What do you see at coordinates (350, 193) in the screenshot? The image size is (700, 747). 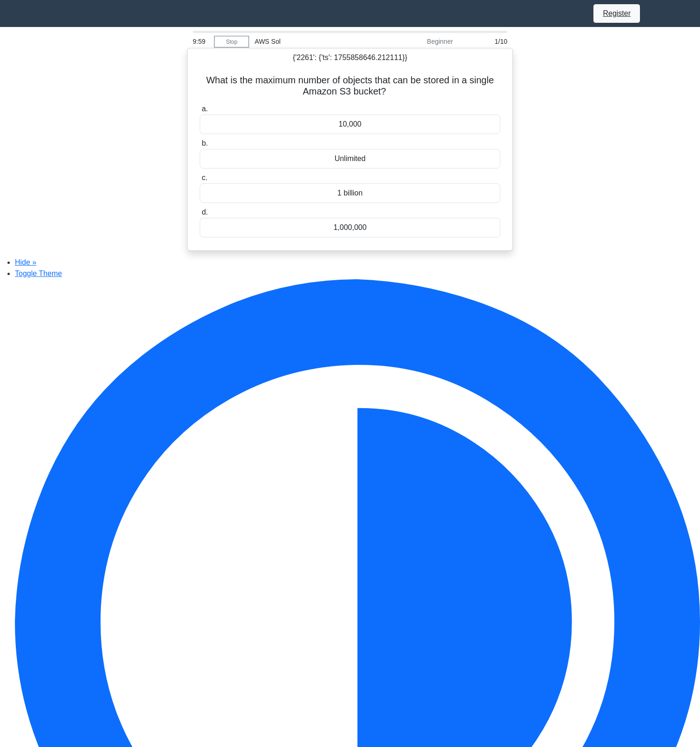 I see `div: 1 billion` at bounding box center [350, 193].